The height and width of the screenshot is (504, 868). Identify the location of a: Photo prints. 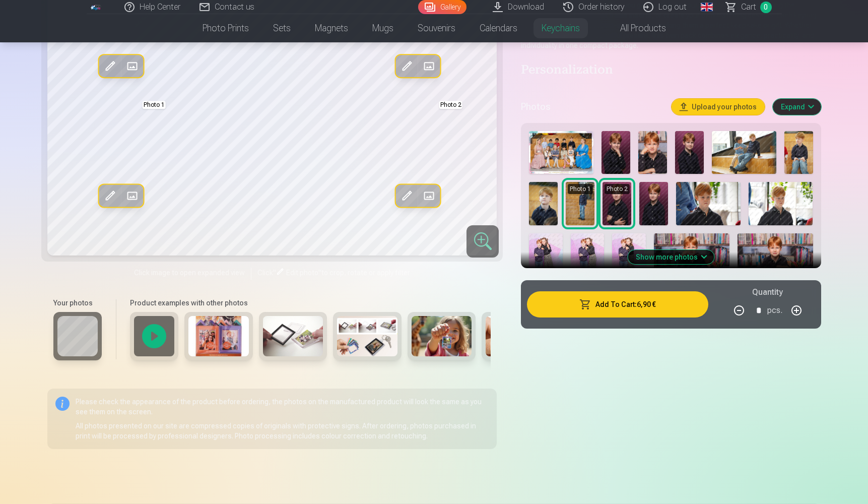
(226, 28).